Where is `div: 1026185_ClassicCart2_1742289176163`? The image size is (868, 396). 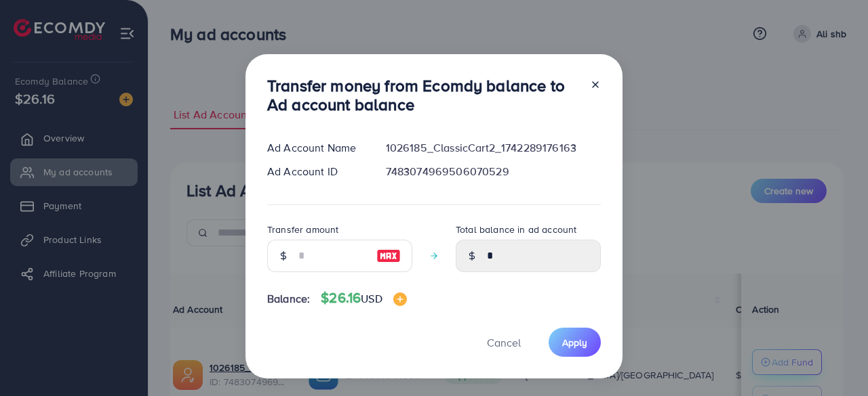
div: 1026185_ClassicCart2_1742289176163 is located at coordinates (493, 148).